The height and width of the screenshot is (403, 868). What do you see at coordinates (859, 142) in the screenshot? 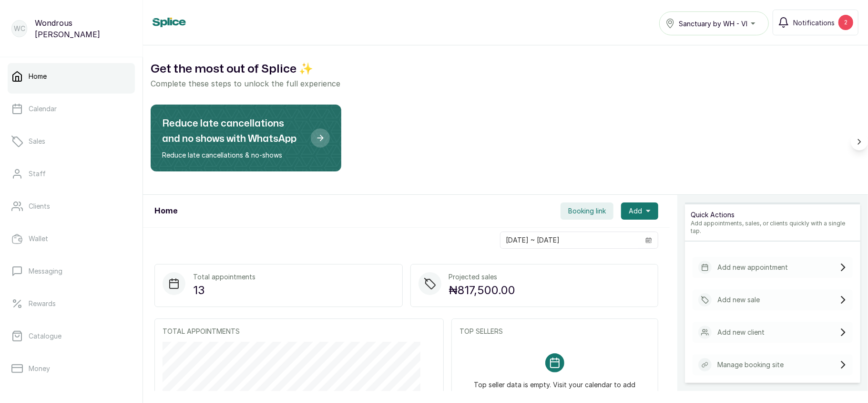
I see `button: Scroll right` at bounding box center [859, 142].